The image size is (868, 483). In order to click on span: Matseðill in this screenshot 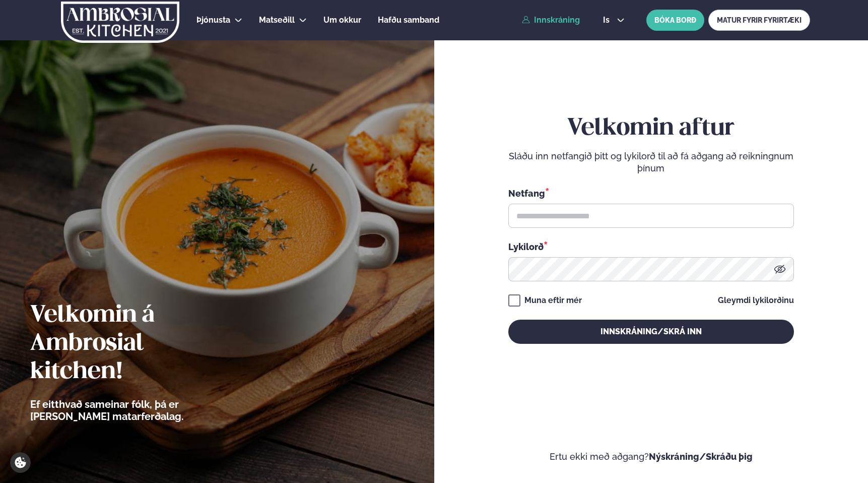, I will do `click(276, 20)`.